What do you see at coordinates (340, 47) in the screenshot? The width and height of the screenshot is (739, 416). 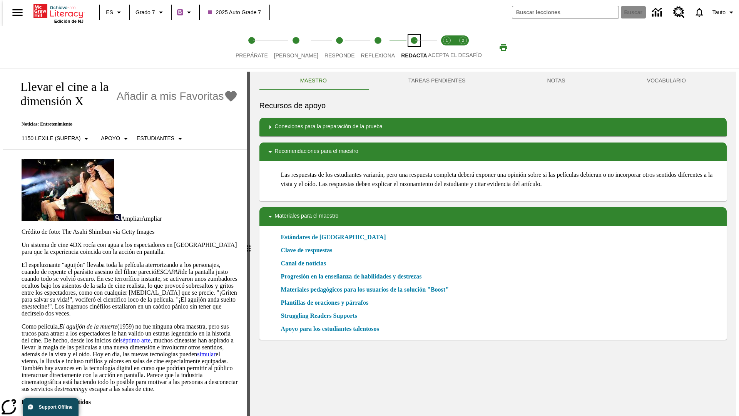 I see `button: Responde step 3 of 5` at bounding box center [340, 47].